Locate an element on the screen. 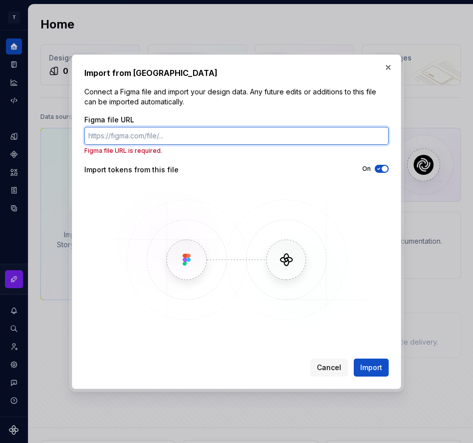 The width and height of the screenshot is (473, 443). input: https://figma.com/file/... is located at coordinates (237, 136).